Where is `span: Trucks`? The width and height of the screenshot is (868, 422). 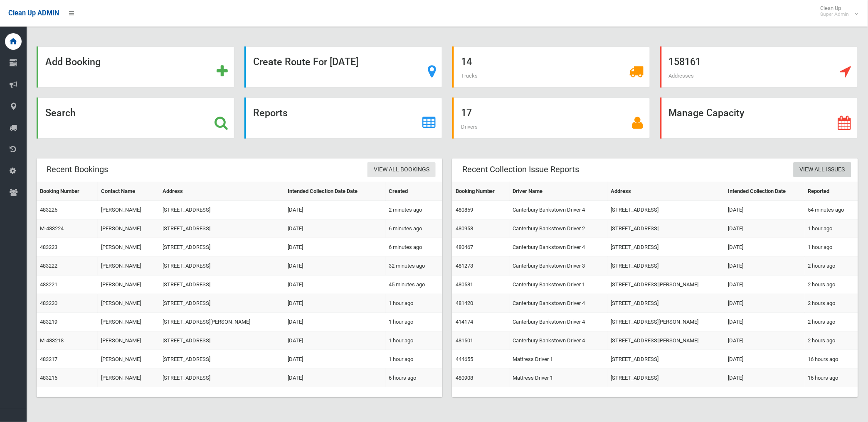
span: Trucks is located at coordinates (469, 75).